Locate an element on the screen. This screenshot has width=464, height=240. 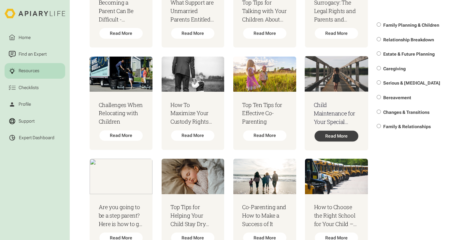
span: Caregiving is located at coordinates (394, 68).